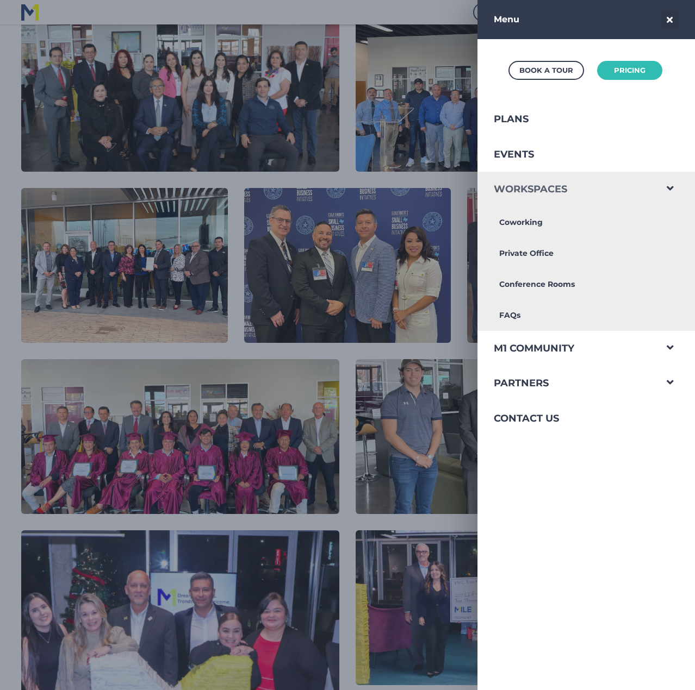  I want to click on a: Pricing, so click(629, 70).